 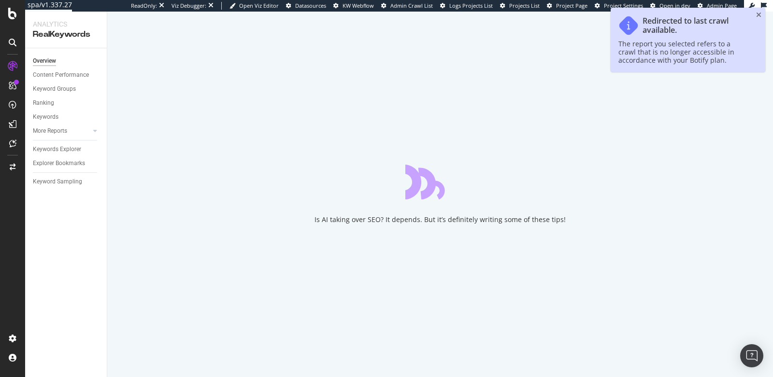 I want to click on span: Admin Crawl List, so click(x=412, y=5).